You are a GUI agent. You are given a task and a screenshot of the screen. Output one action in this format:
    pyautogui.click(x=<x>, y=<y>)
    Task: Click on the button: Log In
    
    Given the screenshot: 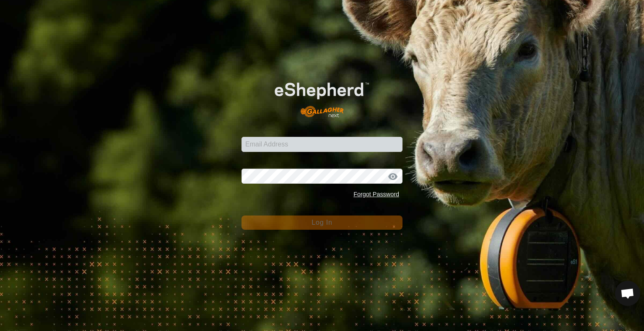 What is the action you would take?
    pyautogui.click(x=322, y=223)
    